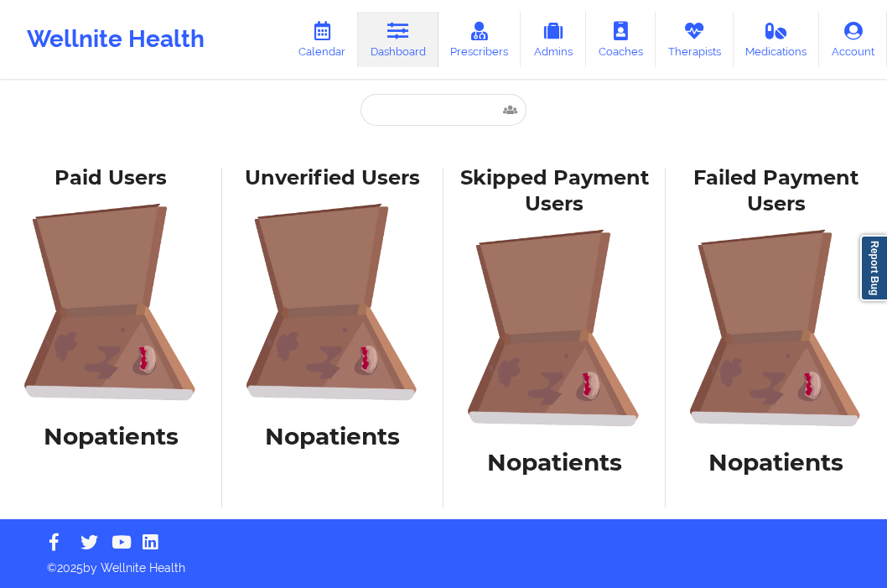  Describe the element at coordinates (398, 39) in the screenshot. I see `a: Dashboard` at that location.